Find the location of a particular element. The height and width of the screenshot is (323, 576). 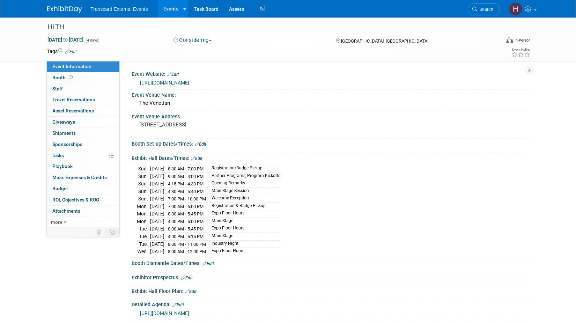

span: 4:00 PM - 5:00 PM is located at coordinates (186, 221).